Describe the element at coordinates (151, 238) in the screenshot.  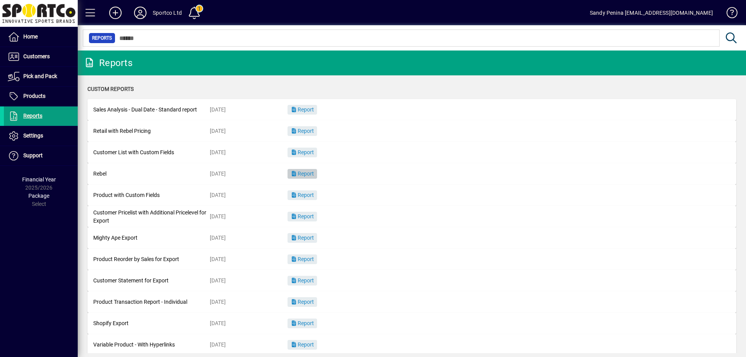
I see `div: Mighty Ape Export` at that location.